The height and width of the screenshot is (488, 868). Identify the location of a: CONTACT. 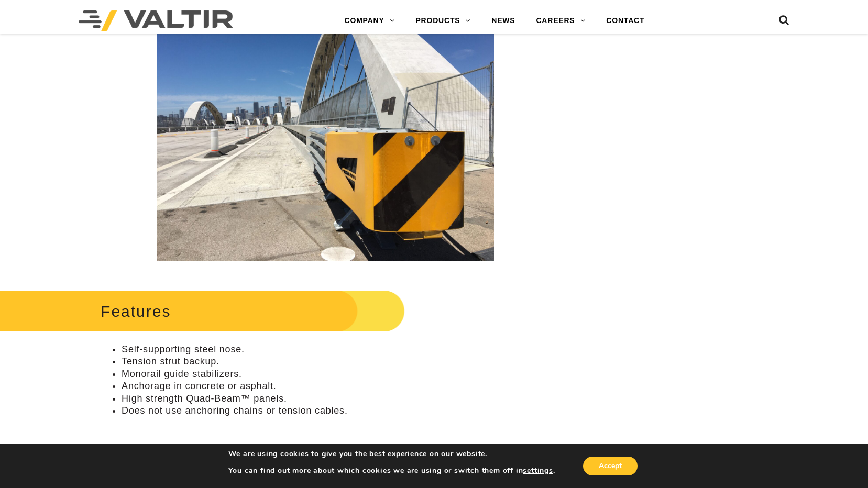
(625, 21).